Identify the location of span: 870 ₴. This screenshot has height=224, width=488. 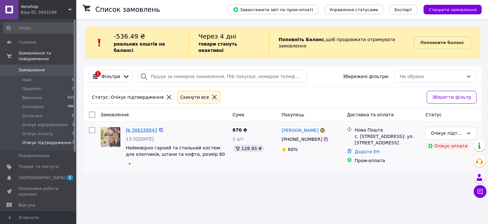
(240, 130).